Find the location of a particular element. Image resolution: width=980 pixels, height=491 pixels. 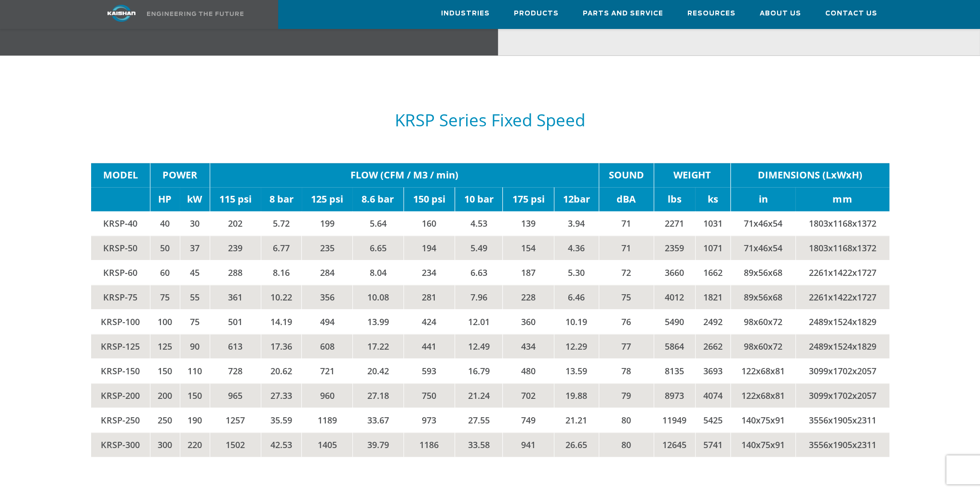

td: 4012 is located at coordinates (675, 297).